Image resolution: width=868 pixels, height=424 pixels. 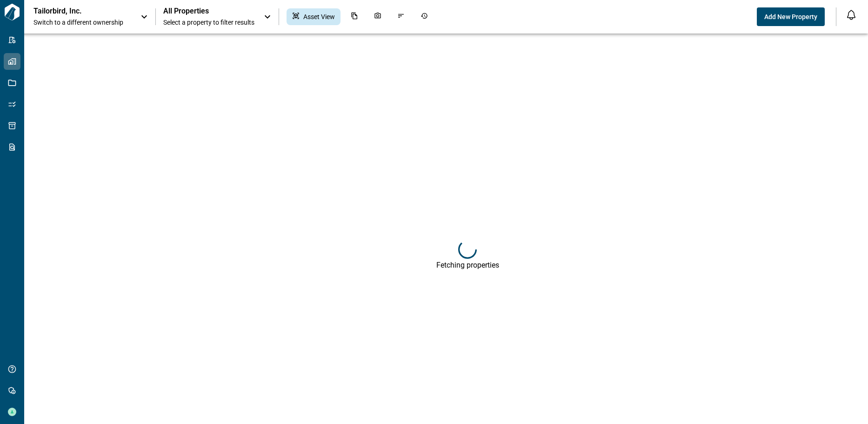 I want to click on div: Fetching properties, so click(x=468, y=265).